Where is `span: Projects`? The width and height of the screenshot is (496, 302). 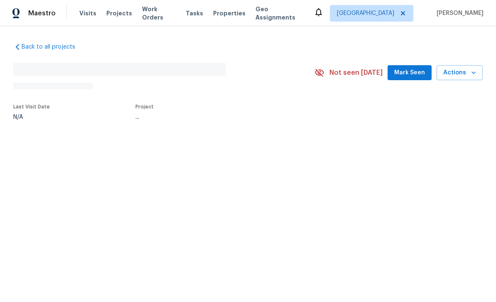
span: Projects is located at coordinates (119, 13).